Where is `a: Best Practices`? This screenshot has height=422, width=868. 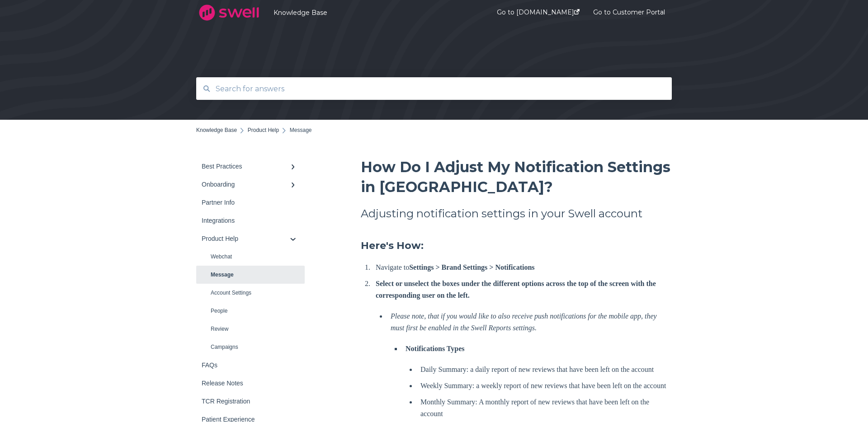
a: Best Practices is located at coordinates (250, 166).